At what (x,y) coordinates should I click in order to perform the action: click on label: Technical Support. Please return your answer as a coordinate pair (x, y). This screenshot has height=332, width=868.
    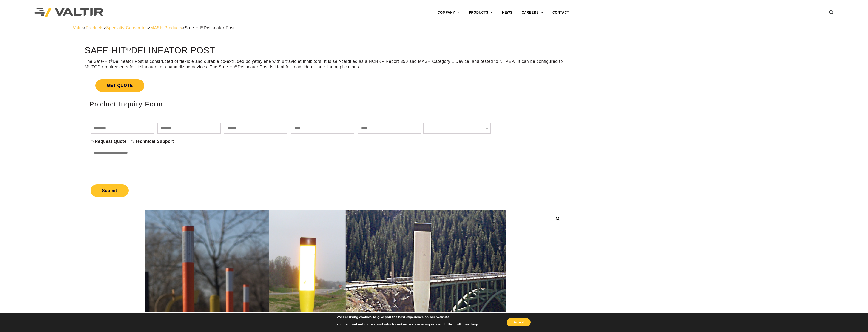
    Looking at the image, I should click on (155, 141).